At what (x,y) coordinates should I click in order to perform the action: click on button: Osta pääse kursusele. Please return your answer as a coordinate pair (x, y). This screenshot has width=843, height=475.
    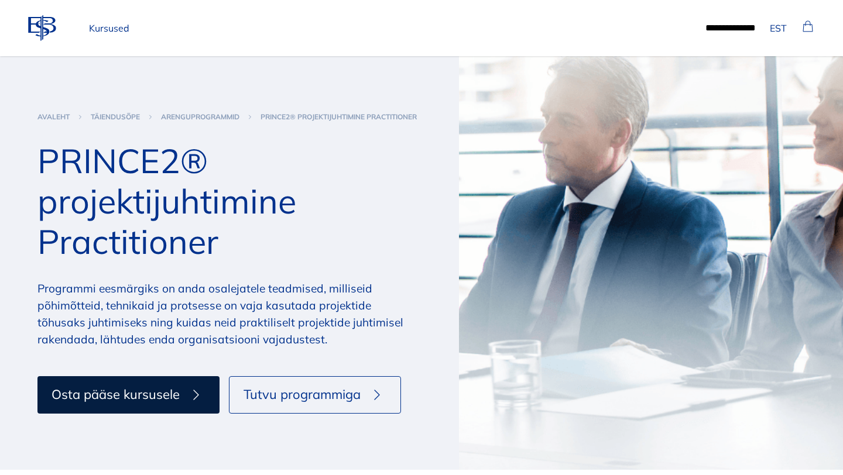
    Looking at the image, I should click on (128, 395).